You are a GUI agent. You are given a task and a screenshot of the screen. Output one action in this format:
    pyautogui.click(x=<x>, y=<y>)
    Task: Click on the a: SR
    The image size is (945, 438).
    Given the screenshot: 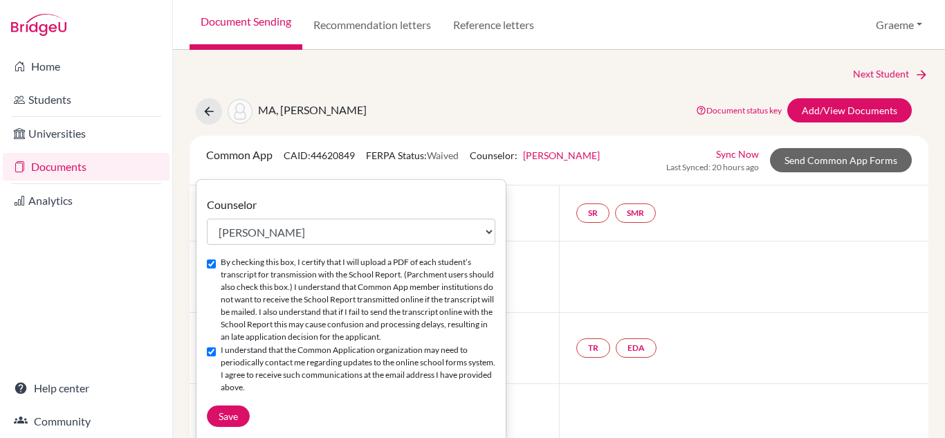 What is the action you would take?
    pyautogui.click(x=593, y=213)
    